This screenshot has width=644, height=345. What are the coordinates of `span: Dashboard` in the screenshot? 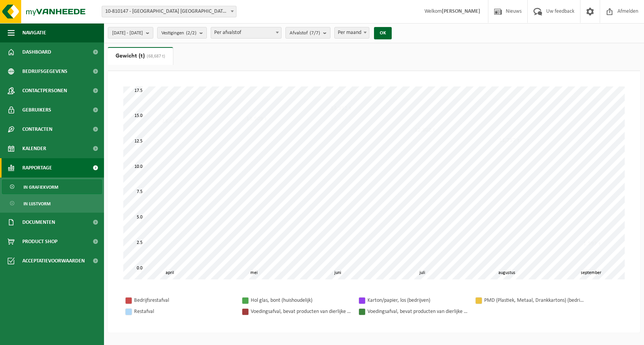 It's located at (37, 52).